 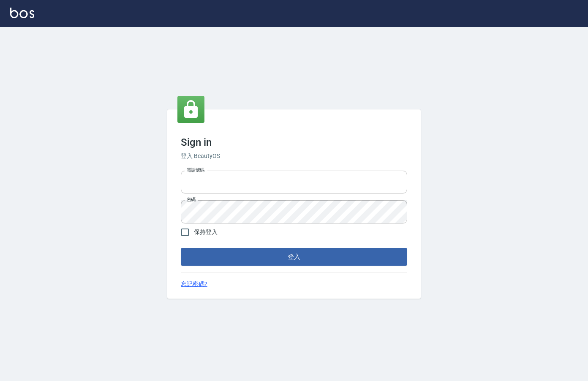 What do you see at coordinates (196, 170) in the screenshot?
I see `label: 電話號碼` at bounding box center [196, 170].